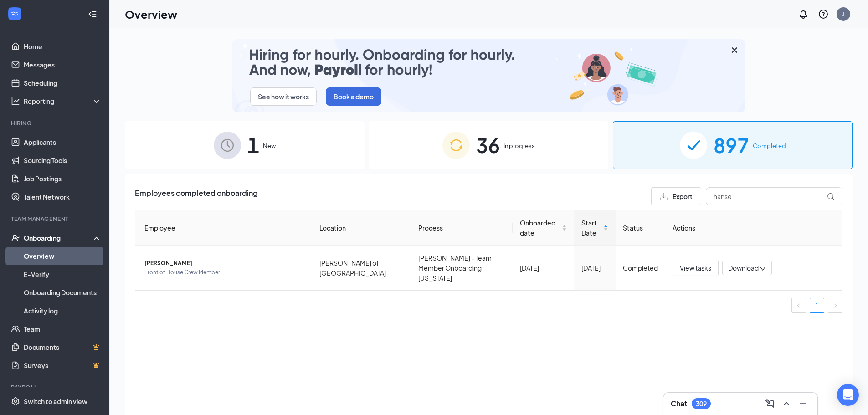  What do you see at coordinates (848, 394) in the screenshot?
I see `div: Open Intercom Messenger` at bounding box center [848, 394].